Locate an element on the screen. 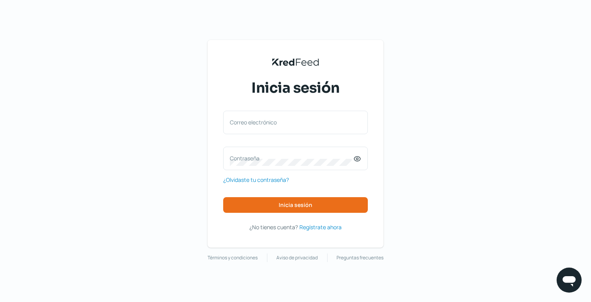  a: Preguntas frecuentes is located at coordinates (360, 257).